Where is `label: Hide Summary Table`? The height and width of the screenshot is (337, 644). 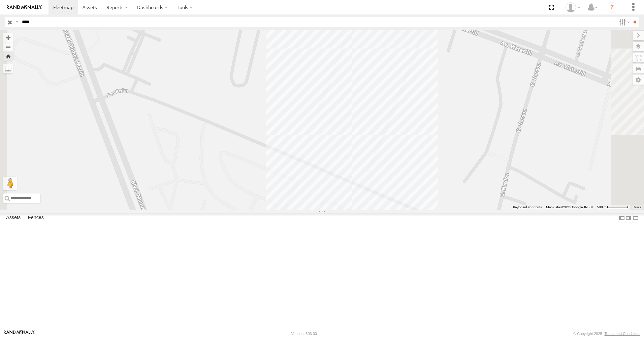
label: Hide Summary Table is located at coordinates (635, 218).